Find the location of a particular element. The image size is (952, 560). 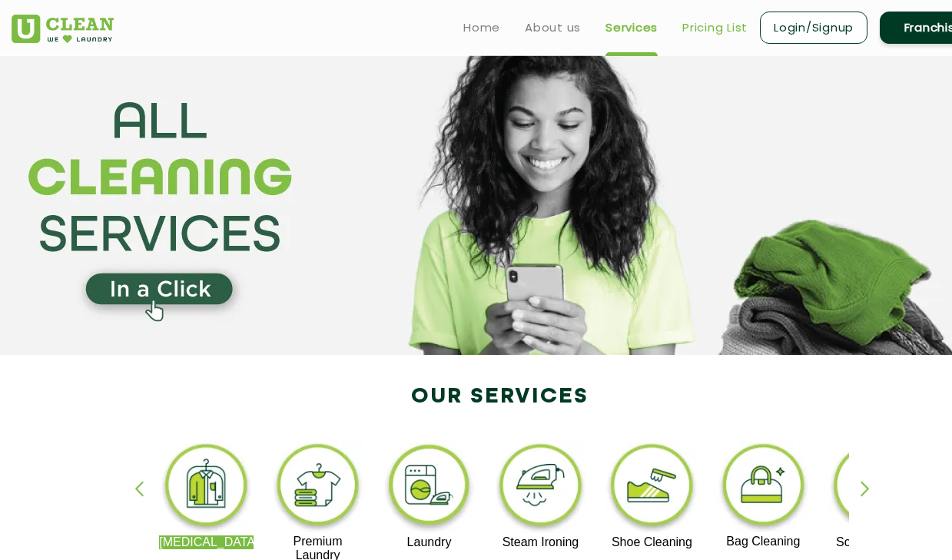

p: Sofa Cleaning is located at coordinates (875, 543).